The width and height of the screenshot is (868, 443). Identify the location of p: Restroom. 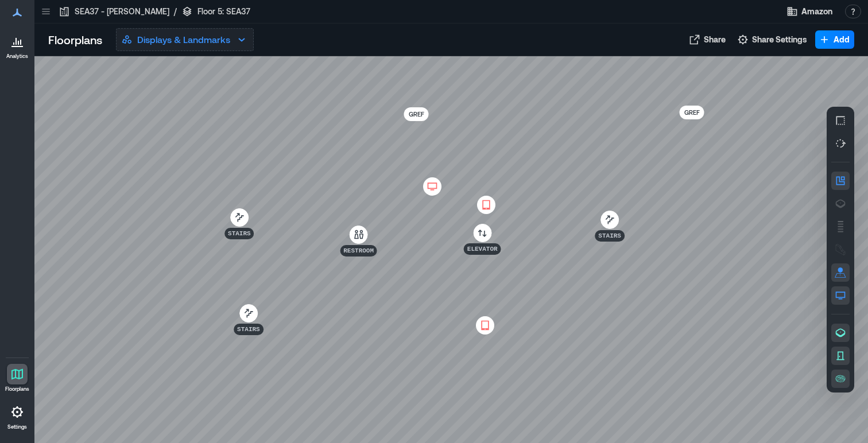
(358, 251).